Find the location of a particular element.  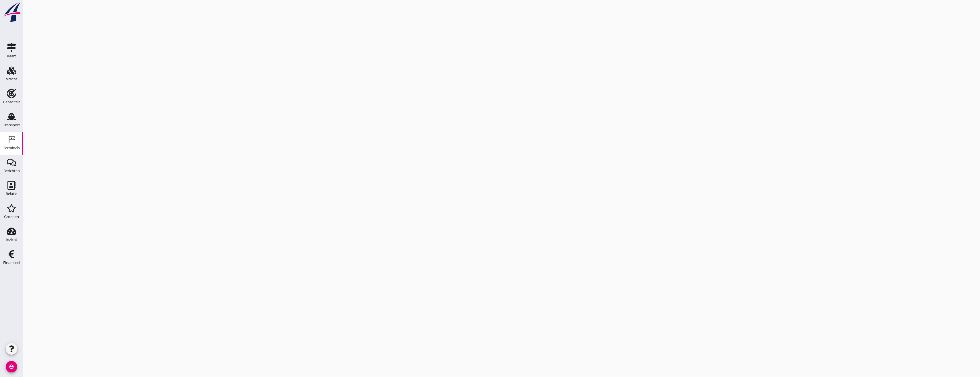

i: account_circle is located at coordinates (12, 367).